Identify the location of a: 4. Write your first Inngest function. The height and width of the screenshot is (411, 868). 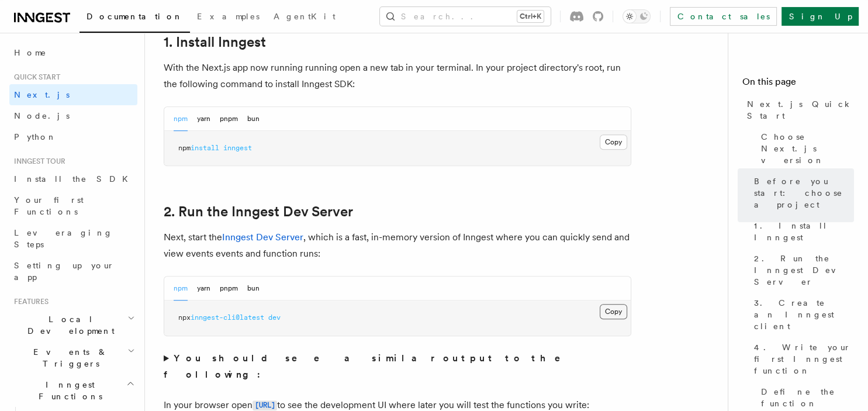
(801, 359).